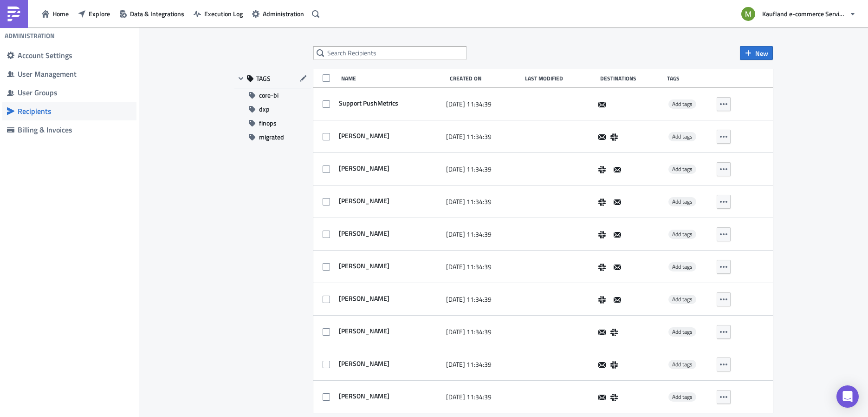 The image size is (868, 417). What do you see at coordinates (218, 13) in the screenshot?
I see `a: Execution Log` at bounding box center [218, 13].